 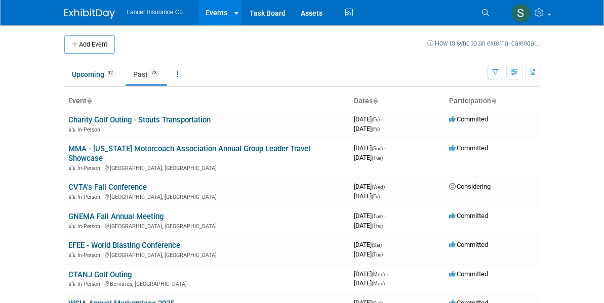 I want to click on a: GNEMA Fall Annual Meeting, so click(x=116, y=217).